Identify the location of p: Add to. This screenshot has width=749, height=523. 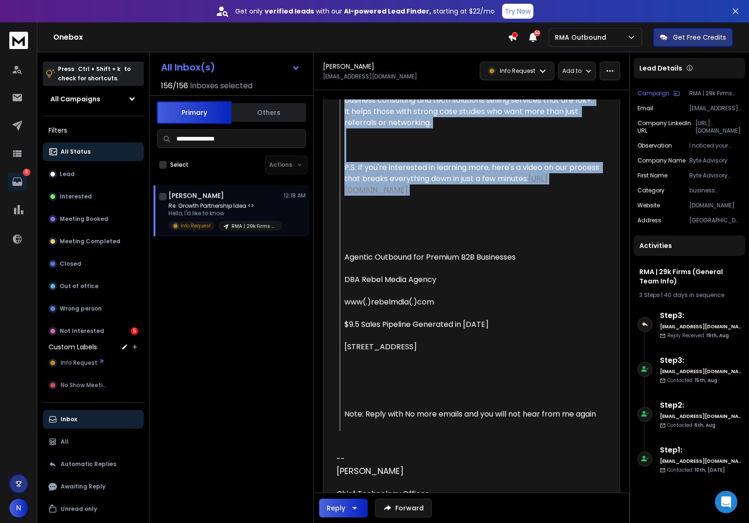
(572, 71).